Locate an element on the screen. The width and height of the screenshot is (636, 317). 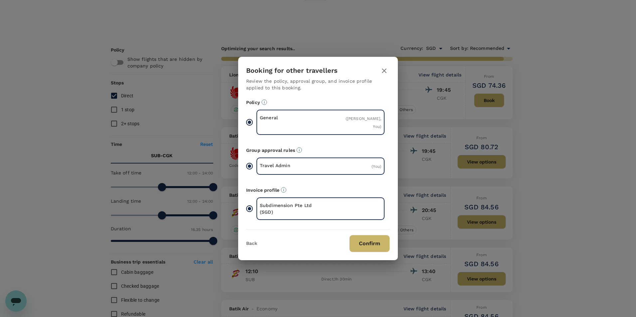
p: Subdimension Pte Ltd (SGD) is located at coordinates (290, 209).